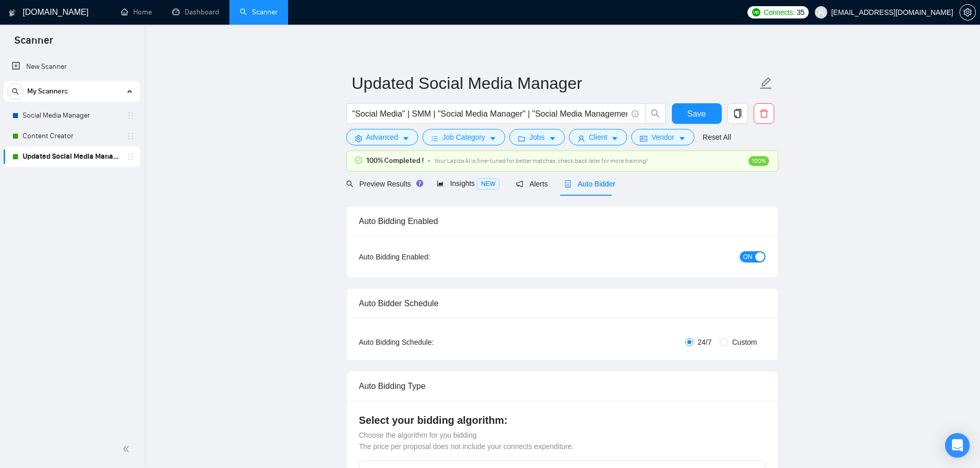 This screenshot has width=980, height=468. What do you see at coordinates (967, 13) in the screenshot?
I see `button: setting` at bounding box center [967, 13].